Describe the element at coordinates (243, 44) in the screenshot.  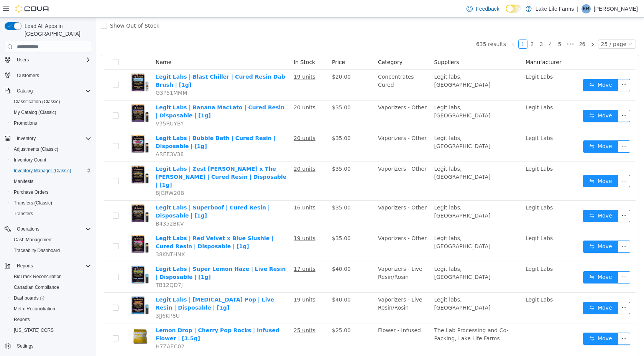
I see `span: Price` at that location.